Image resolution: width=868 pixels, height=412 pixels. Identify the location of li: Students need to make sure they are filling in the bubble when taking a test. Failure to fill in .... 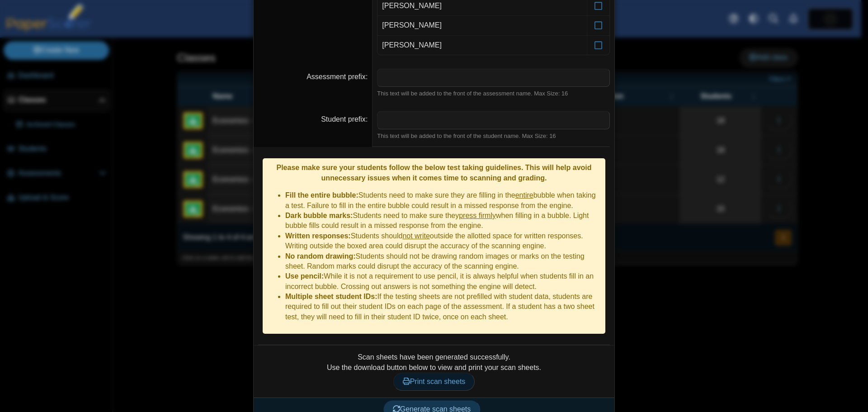
(443, 200).